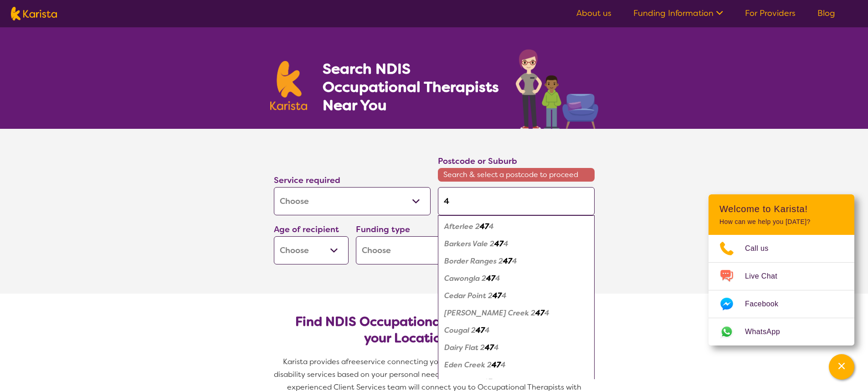 The height and width of the screenshot is (391, 868). Describe the element at coordinates (593, 13) in the screenshot. I see `a: About us` at that location.